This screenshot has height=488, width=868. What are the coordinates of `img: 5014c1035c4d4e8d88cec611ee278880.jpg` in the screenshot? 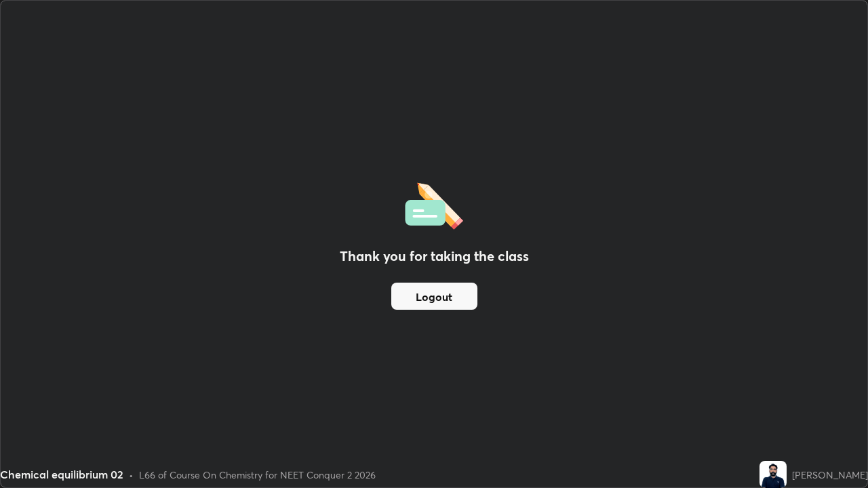 It's located at (773, 474).